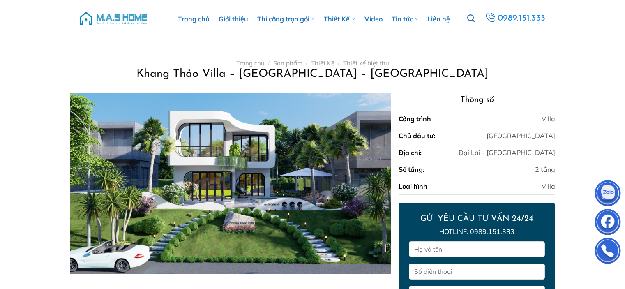 This screenshot has height=289, width=625. I want to click on h2: GỬI YÊU CẦU TƯ VẤN 24/24, so click(477, 219).